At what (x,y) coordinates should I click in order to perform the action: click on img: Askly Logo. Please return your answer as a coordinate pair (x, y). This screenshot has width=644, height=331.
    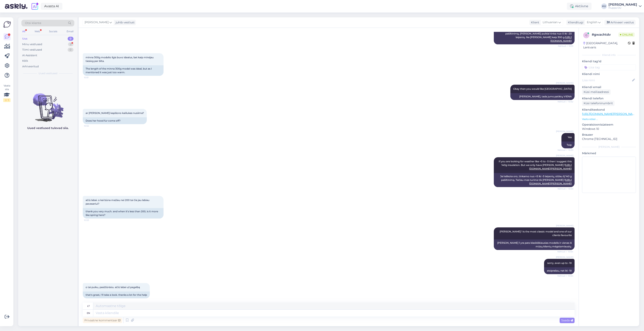
    Looking at the image, I should click on (7, 24).